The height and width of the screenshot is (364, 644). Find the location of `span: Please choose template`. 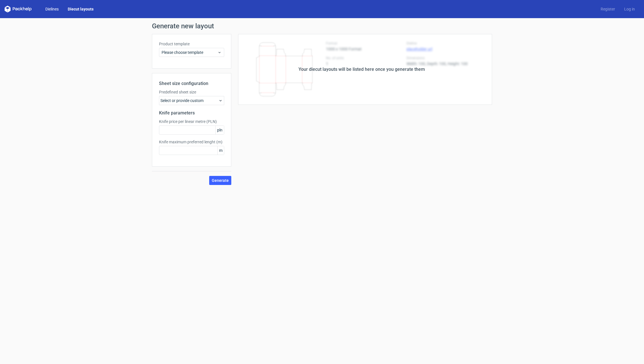

span: Please choose template is located at coordinates (189, 52).